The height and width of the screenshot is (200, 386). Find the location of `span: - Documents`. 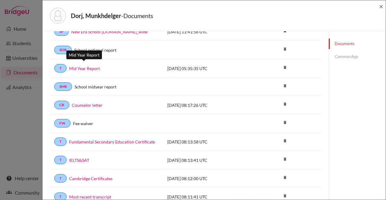

span: - Documents is located at coordinates (137, 16).